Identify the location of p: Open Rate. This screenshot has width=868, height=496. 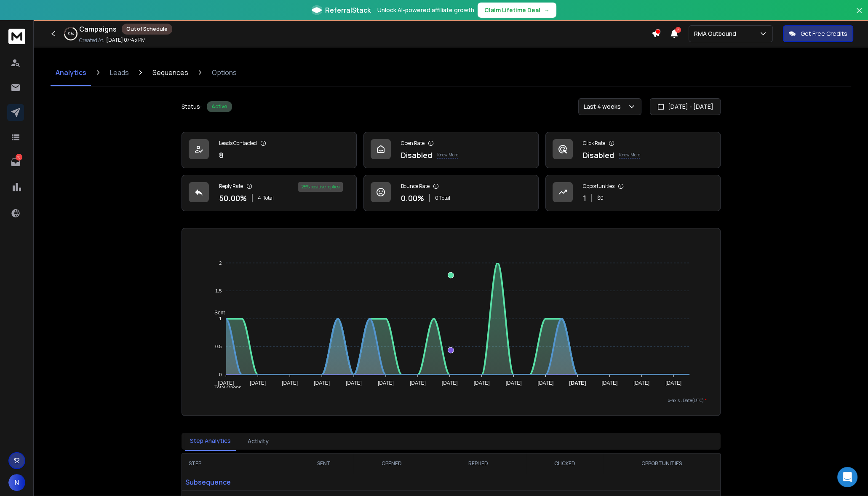
(412, 143).